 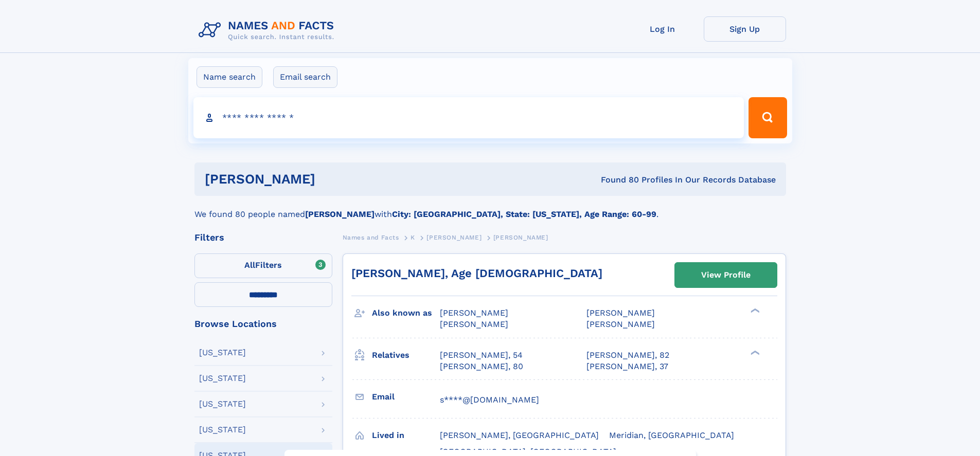 I want to click on span: All, so click(x=249, y=265).